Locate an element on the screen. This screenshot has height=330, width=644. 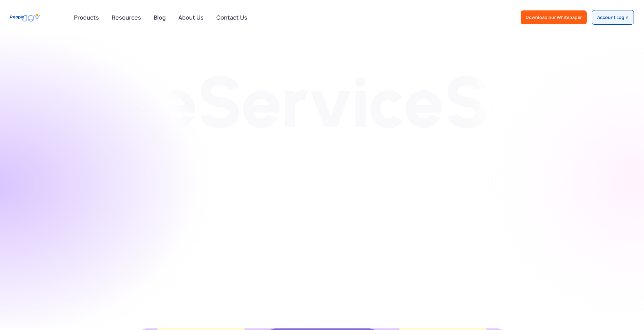
div: Download our Whitepaper is located at coordinates (554, 17).